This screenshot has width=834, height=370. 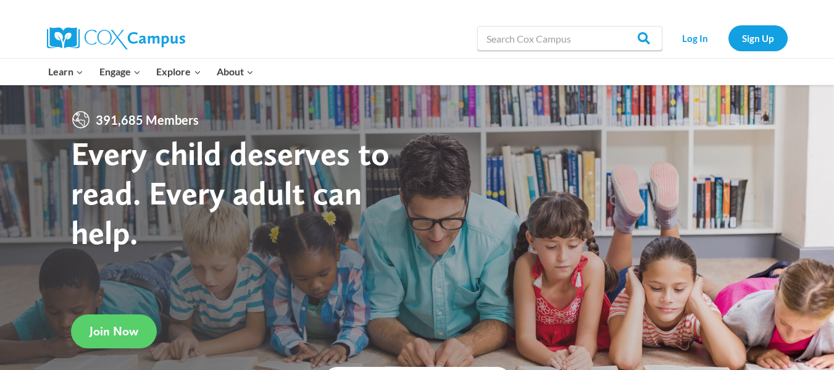 I want to click on a: Sign Up, so click(x=758, y=38).